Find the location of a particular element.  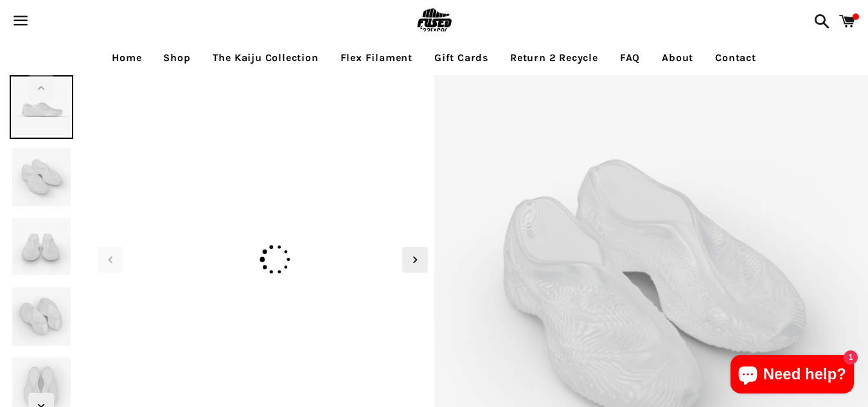

a: The Kaiju Collection is located at coordinates (266, 58).